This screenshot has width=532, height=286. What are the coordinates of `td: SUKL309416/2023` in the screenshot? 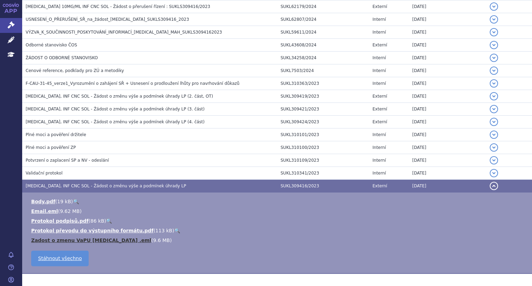 It's located at (323, 186).